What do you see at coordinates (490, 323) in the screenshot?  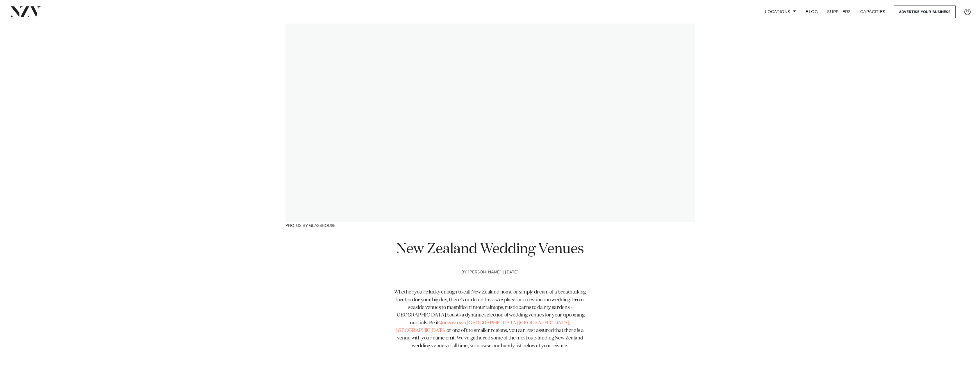 I see `span: place for a destination wedding. From seaside venues to magnificent mountaintops, rustic barns to...` at bounding box center [490, 323].